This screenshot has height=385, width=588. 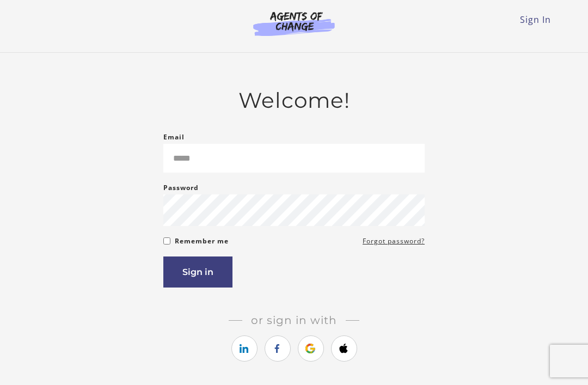 I want to click on a: https://courses.thinkific.com/users/auth/google?ss%5Breferral%5D=&ss%5Buser_return_to%5D=&ss%5Bvi..., so click(x=311, y=348).